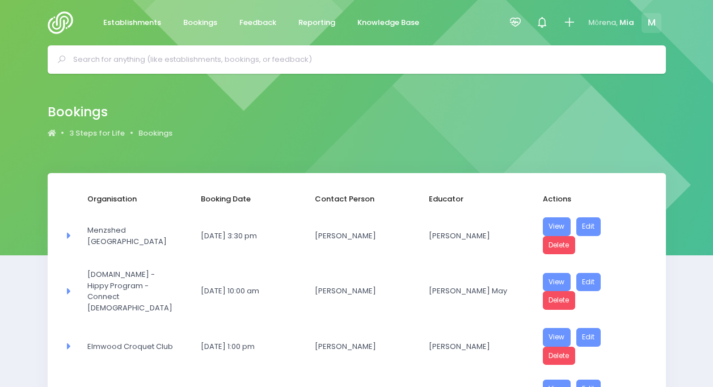  I want to click on td: Elmwood Croquet Club, so click(137, 346).